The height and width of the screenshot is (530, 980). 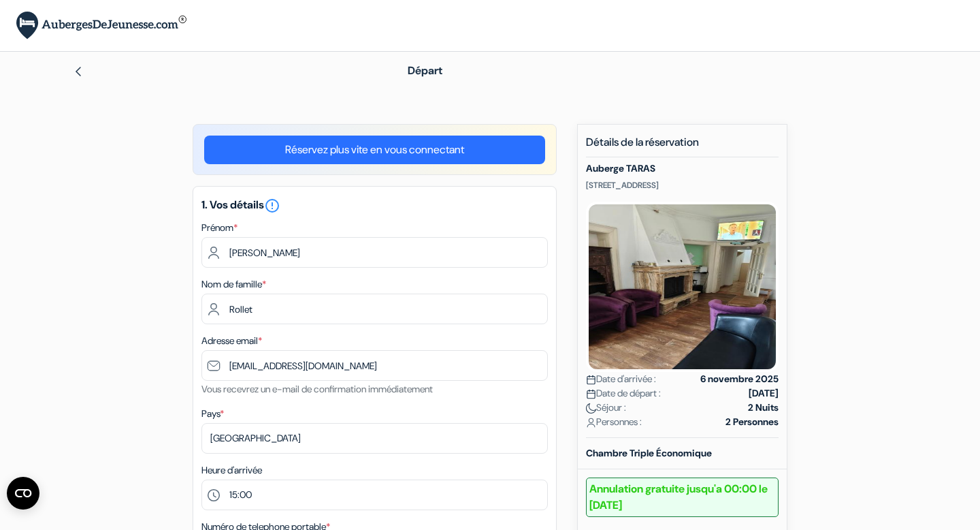 I want to click on img: left_arrow.svg, so click(x=78, y=72).